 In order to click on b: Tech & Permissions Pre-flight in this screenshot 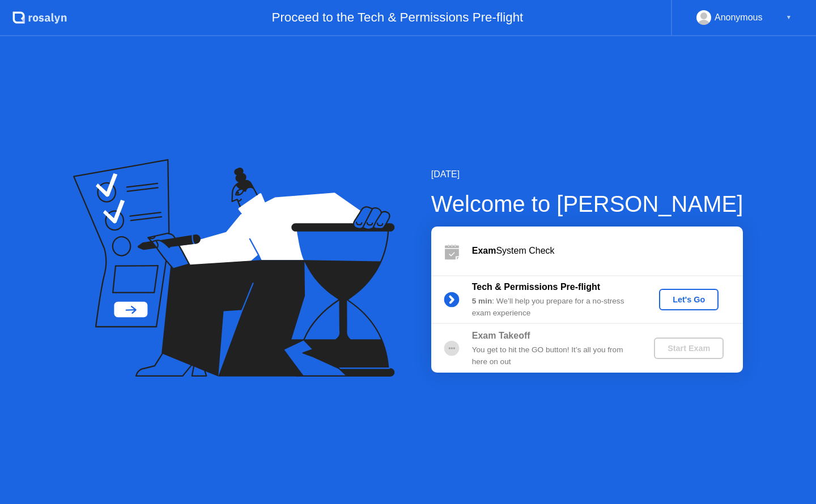, I will do `click(536, 287)`.